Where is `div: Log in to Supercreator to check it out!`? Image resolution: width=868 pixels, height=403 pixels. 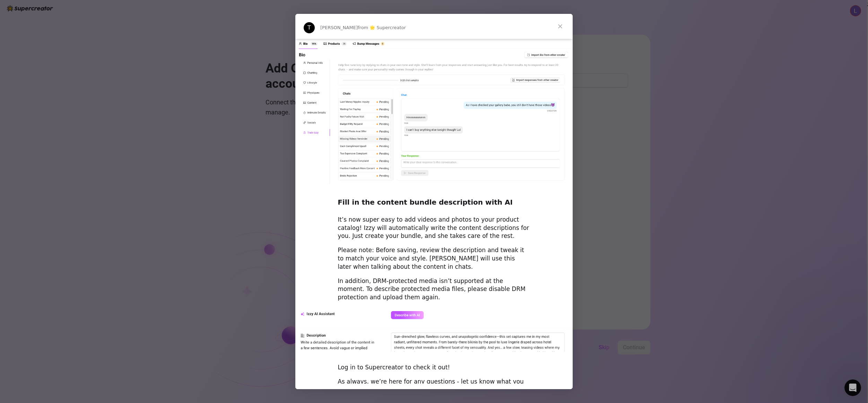
div: Log in to Supercreator to check it out! is located at coordinates (434, 367).